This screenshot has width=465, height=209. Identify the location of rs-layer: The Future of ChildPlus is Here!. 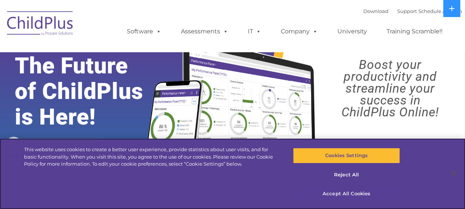
(89, 91).